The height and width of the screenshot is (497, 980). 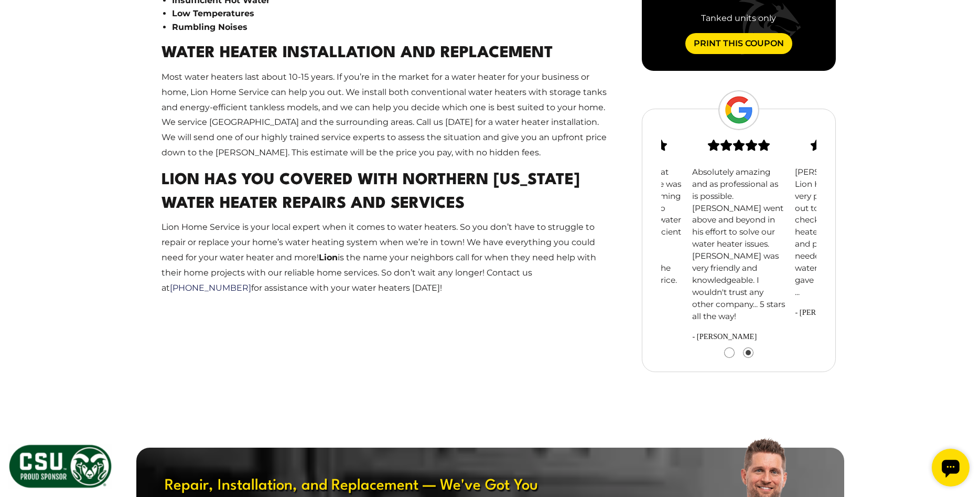 What do you see at coordinates (386, 115) in the screenshot?
I see `p: Most water heaters last about 10-15 years. If you’re in the market for a water heater for your bu...` at bounding box center [386, 115].